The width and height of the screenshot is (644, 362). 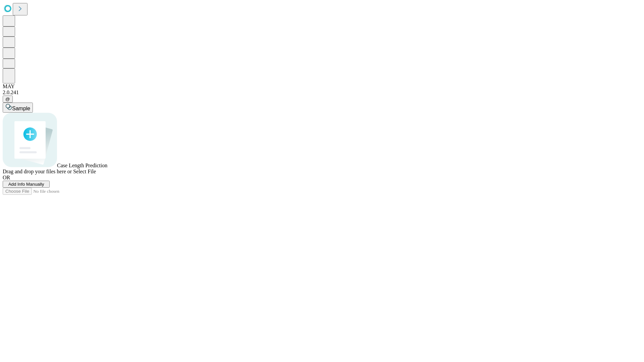 What do you see at coordinates (322, 86) in the screenshot?
I see `div: MAY` at bounding box center [322, 86].